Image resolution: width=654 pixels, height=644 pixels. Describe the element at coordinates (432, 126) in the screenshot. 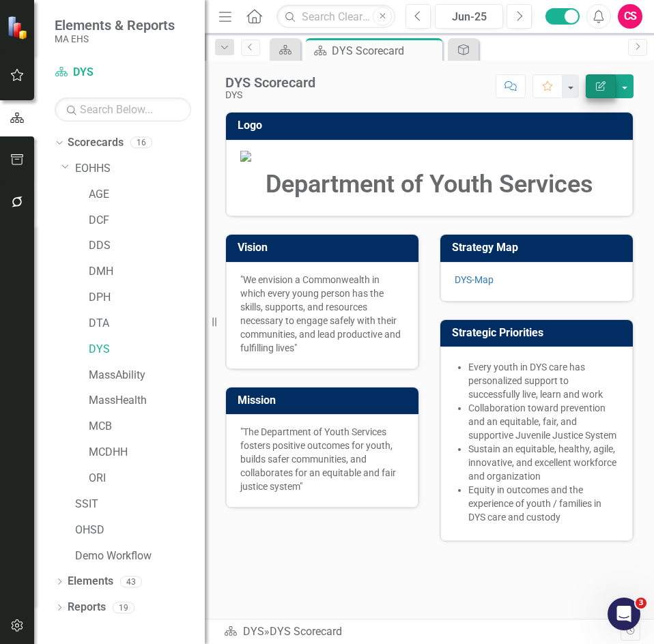

I see `h3: Logo` at that location.